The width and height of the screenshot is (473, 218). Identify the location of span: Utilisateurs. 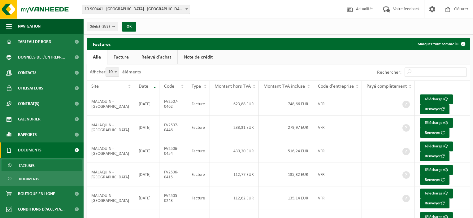
(31, 88).